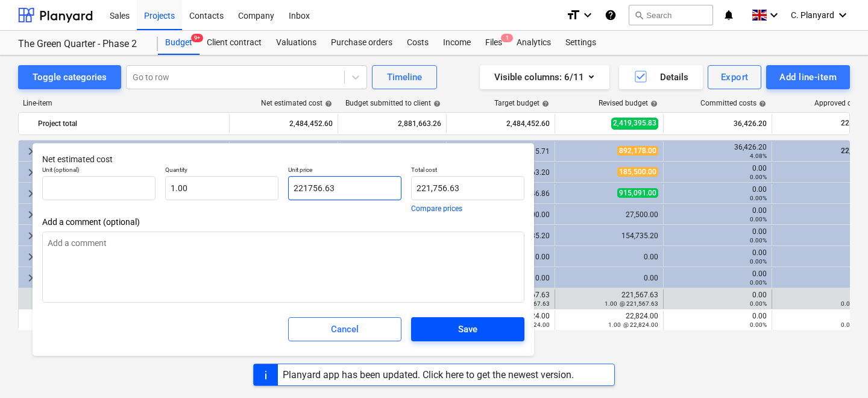  I want to click on div: The Green Quarter - Phase 2, so click(81, 44).